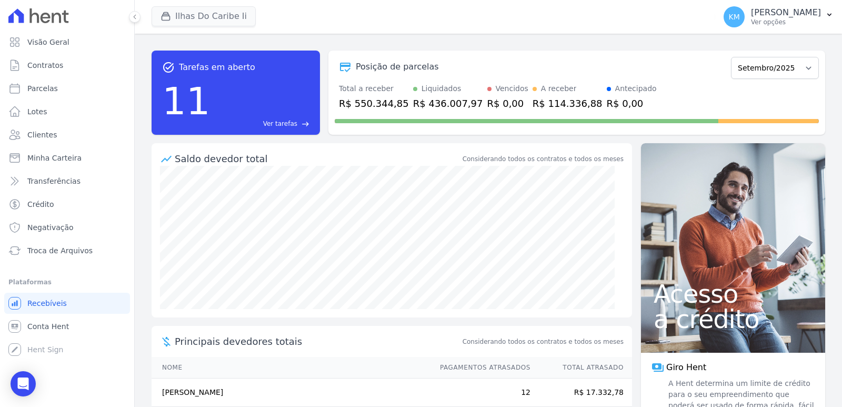 Image resolution: width=842 pixels, height=407 pixels. Describe the element at coordinates (397, 67) in the screenshot. I see `div: Posição de parcelas` at that location.